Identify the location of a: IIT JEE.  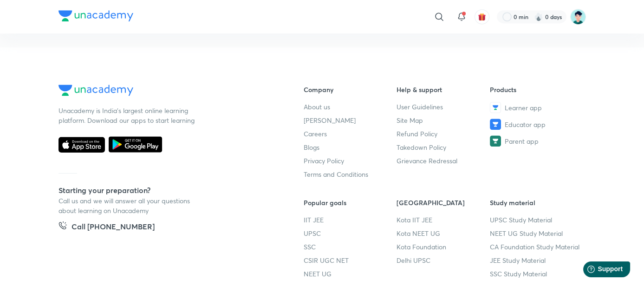
(349, 219).